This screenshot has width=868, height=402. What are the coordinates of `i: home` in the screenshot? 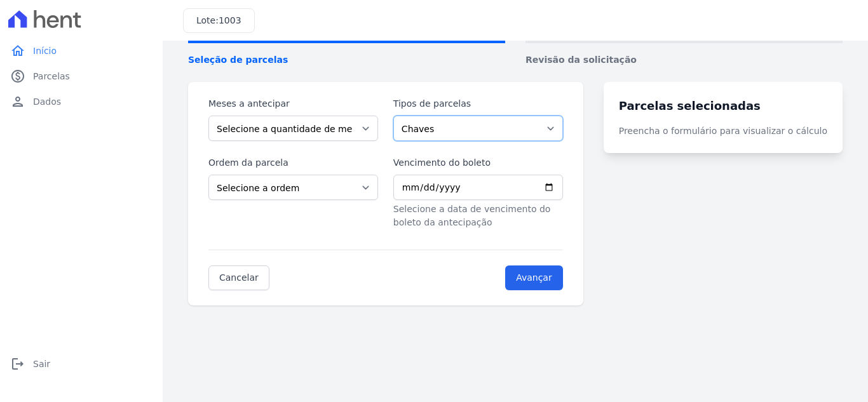 It's located at (18, 51).